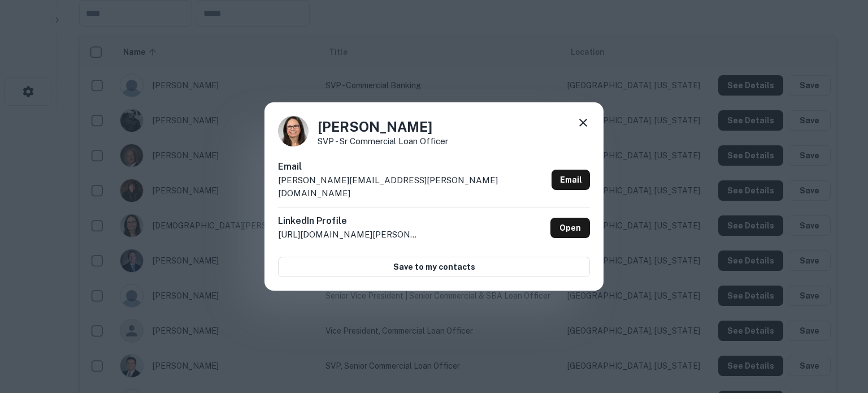 This screenshot has width=868, height=393. Describe the element at coordinates (383, 140) in the screenshot. I see `p: SVP - Sr Commercial Loan Officer` at that location.